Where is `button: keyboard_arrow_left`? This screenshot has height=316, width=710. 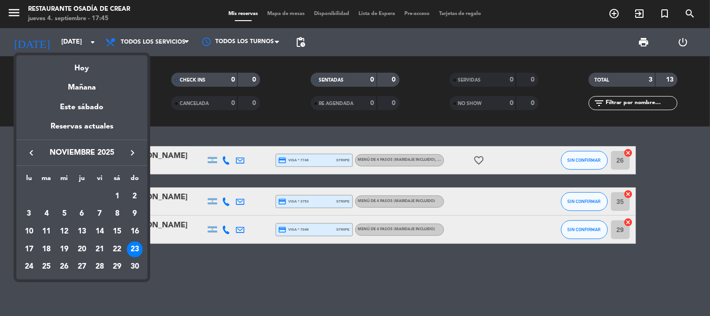
button: keyboard_arrow_left is located at coordinates (31, 153).